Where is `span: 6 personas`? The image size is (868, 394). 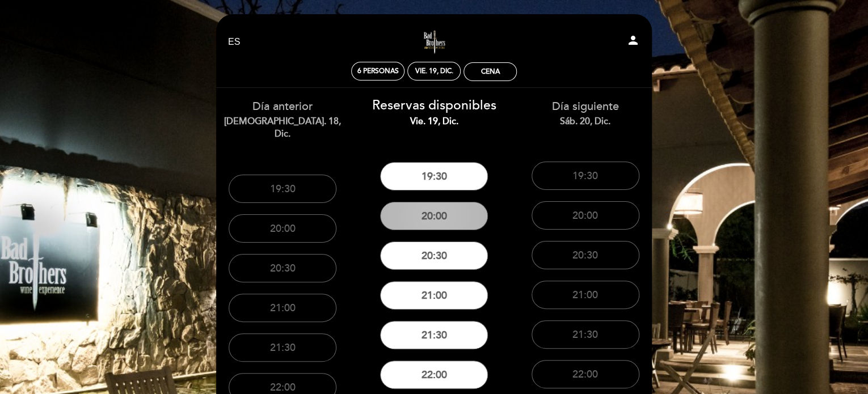
span: 6 personas is located at coordinates (378, 71).